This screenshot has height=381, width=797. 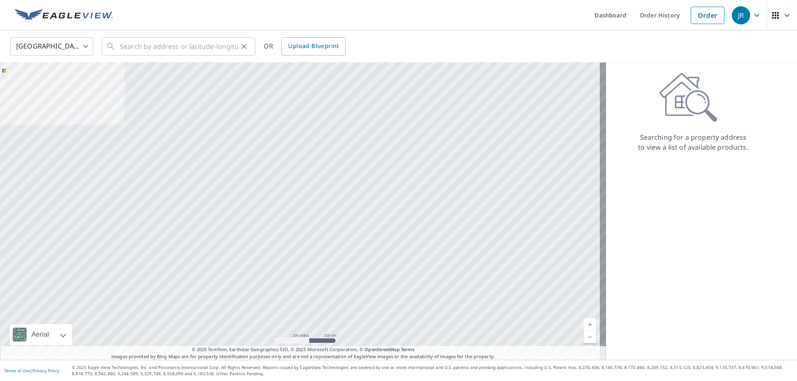 What do you see at coordinates (305, 46) in the screenshot?
I see `div: OR` at bounding box center [305, 46].